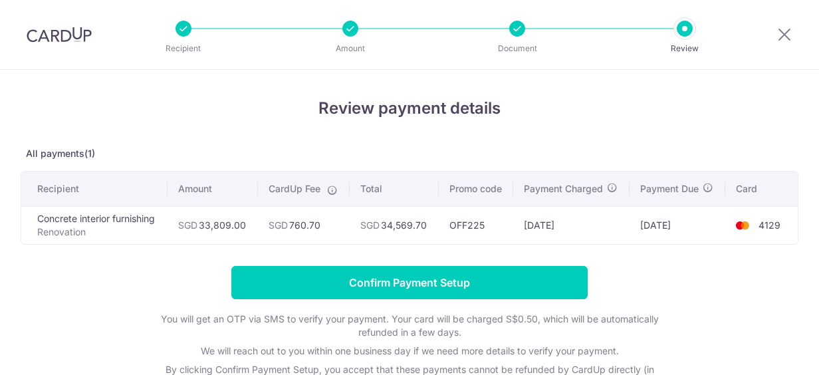 This screenshot has width=819, height=375. What do you see at coordinates (409, 154) in the screenshot?
I see `p: All payments(1)` at bounding box center [409, 154].